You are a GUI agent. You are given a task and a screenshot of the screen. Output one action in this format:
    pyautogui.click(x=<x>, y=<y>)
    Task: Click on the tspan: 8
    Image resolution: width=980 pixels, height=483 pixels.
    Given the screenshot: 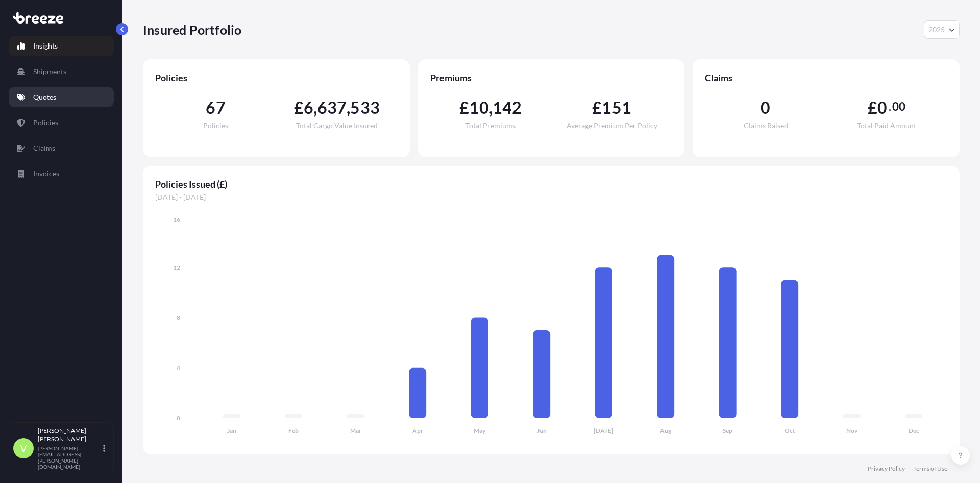 What is the action you would take?
    pyautogui.click(x=178, y=317)
    